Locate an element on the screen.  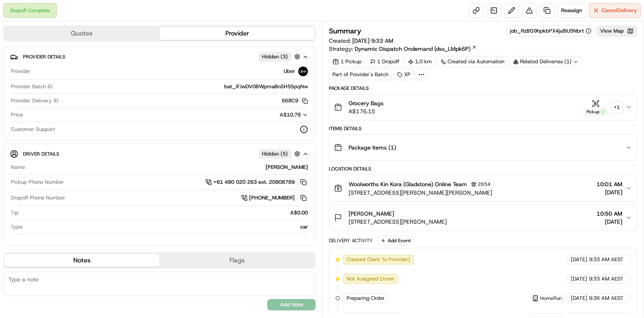
button: Pickup+1 is located at coordinates (603, 107).